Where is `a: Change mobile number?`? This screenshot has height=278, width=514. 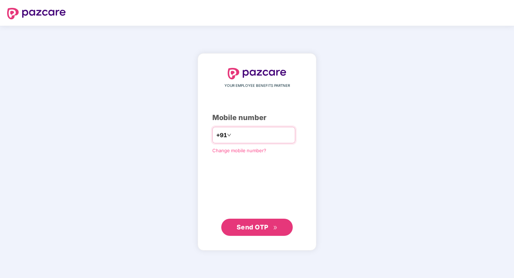 a: Change mobile number? is located at coordinates (239, 151).